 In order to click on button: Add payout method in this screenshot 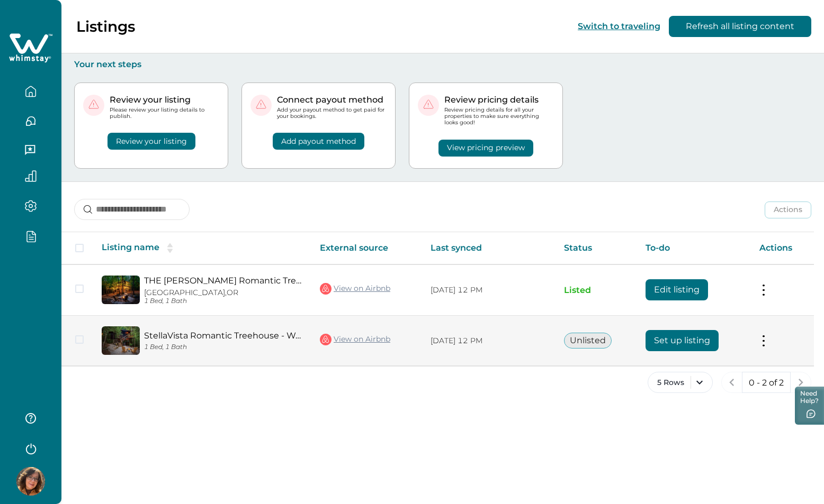, I will do `click(319, 141)`.